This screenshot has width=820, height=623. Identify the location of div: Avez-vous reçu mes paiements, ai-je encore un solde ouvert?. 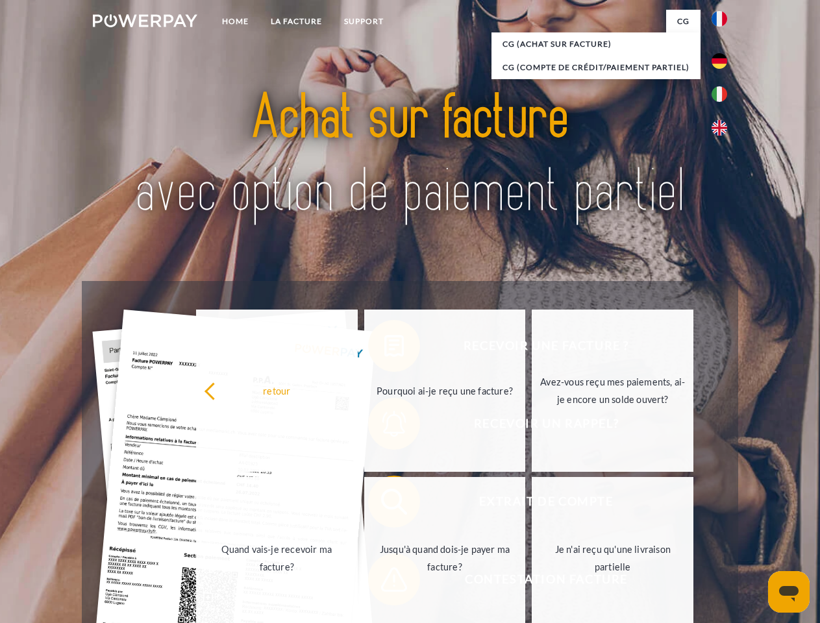
(612, 391).